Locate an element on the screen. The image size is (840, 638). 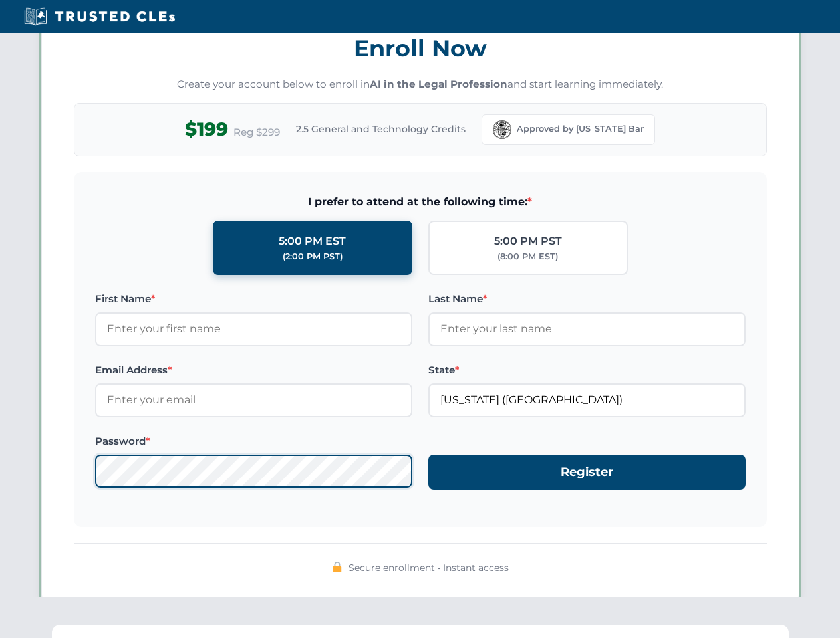
img: Trusted CLEs is located at coordinates (99, 17).